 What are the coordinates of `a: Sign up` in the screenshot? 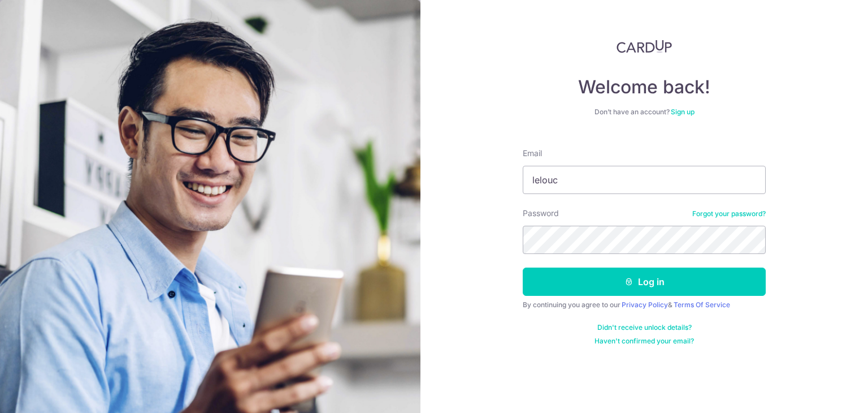 It's located at (683, 111).